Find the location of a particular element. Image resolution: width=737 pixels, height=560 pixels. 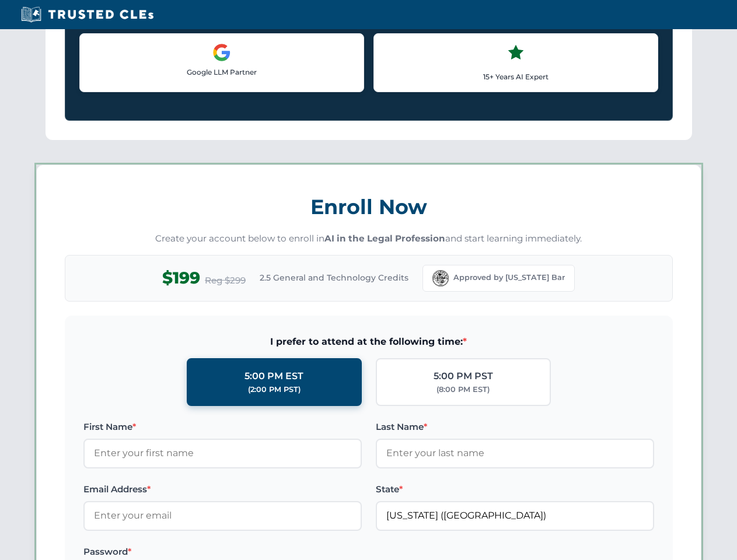

label: First Name is located at coordinates (222, 427).